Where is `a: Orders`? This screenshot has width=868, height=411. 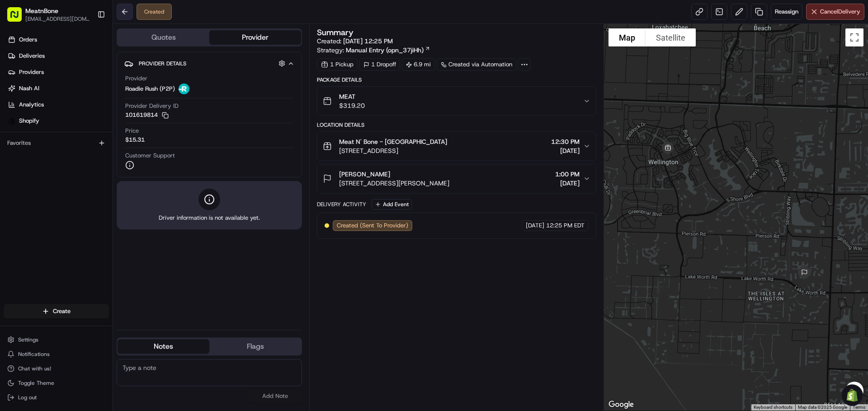
a: Orders is located at coordinates (58, 40).